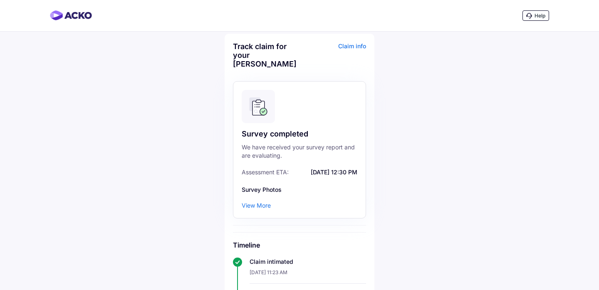 The image size is (599, 290). Describe the element at coordinates (299, 134) in the screenshot. I see `div: Survey completed` at that location.